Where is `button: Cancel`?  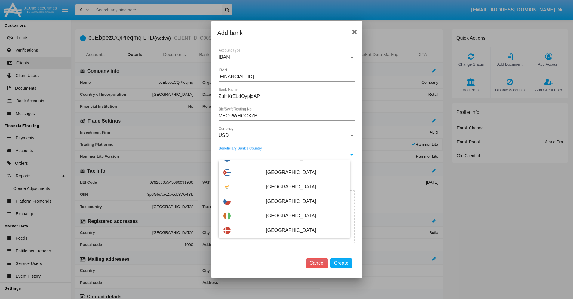 button: Cancel is located at coordinates (317, 263).